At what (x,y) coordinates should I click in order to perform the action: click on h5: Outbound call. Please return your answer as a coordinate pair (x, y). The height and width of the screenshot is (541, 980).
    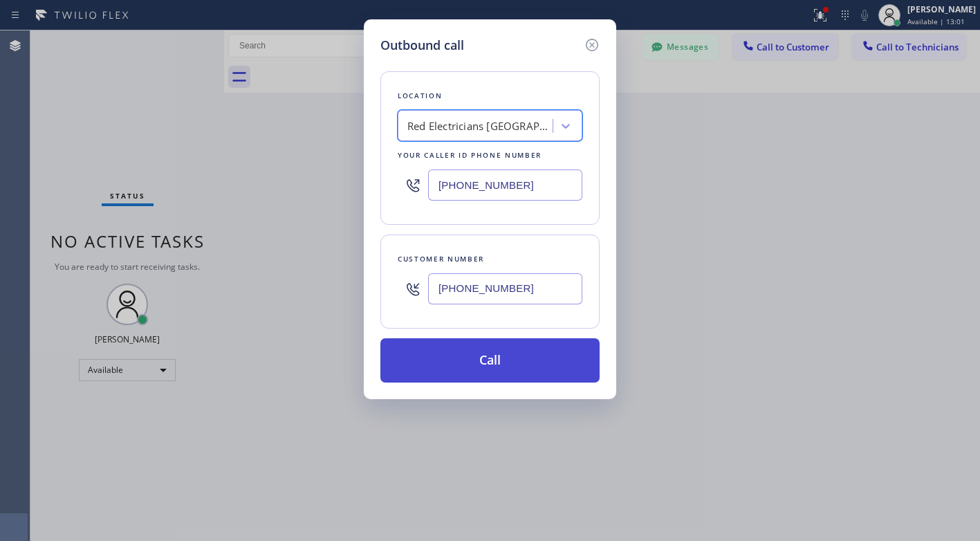
    Looking at the image, I should click on (422, 45).